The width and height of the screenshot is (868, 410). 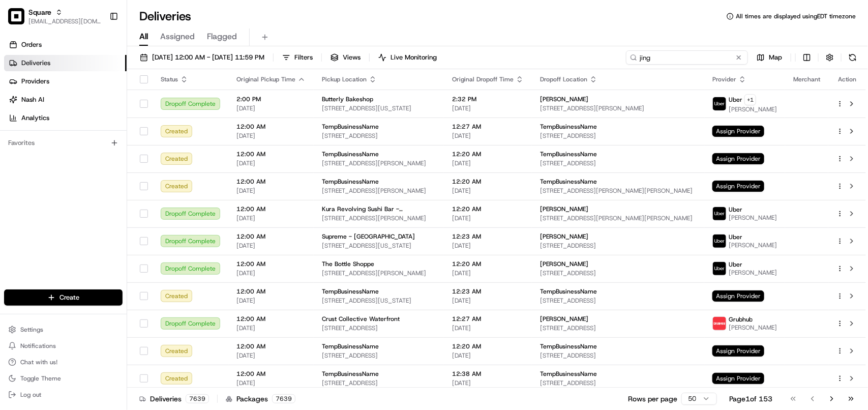 I want to click on button: Toggle Theme, so click(x=63, y=378).